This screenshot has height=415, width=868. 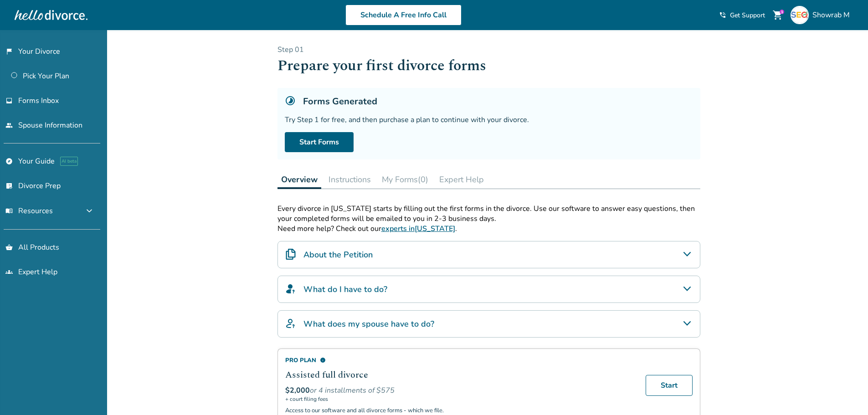 I want to click on span: expand_more, so click(x=89, y=211).